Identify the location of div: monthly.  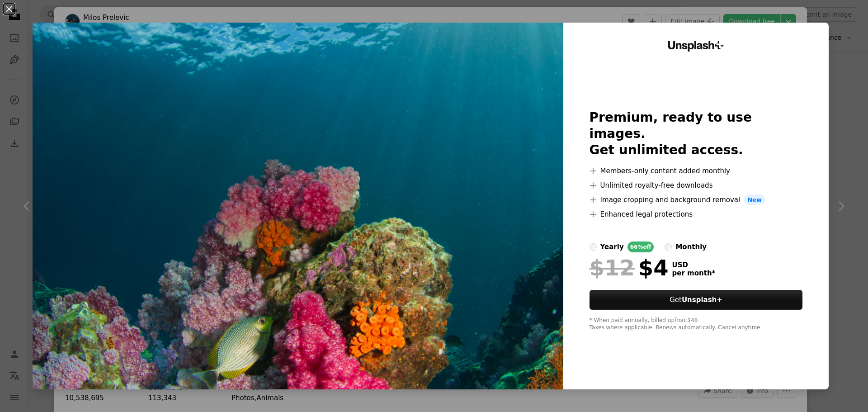
(691, 247).